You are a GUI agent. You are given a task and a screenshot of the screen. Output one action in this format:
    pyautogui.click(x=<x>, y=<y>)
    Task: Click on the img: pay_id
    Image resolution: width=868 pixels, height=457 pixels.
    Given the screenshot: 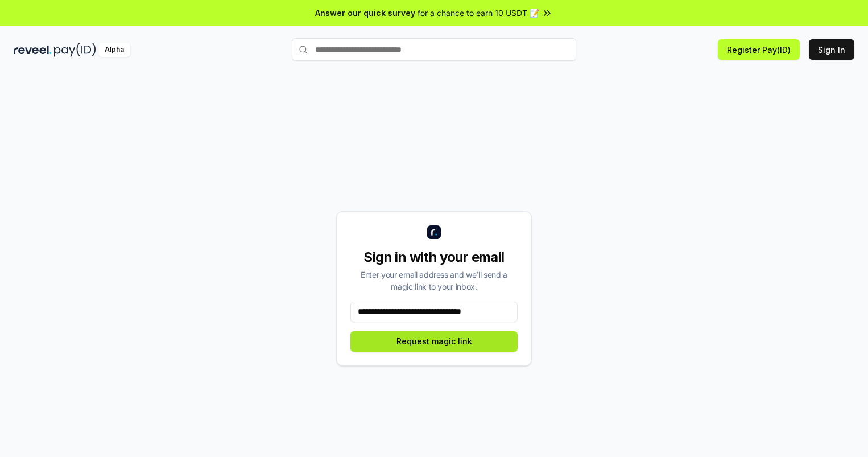 What is the action you would take?
    pyautogui.click(x=75, y=50)
    